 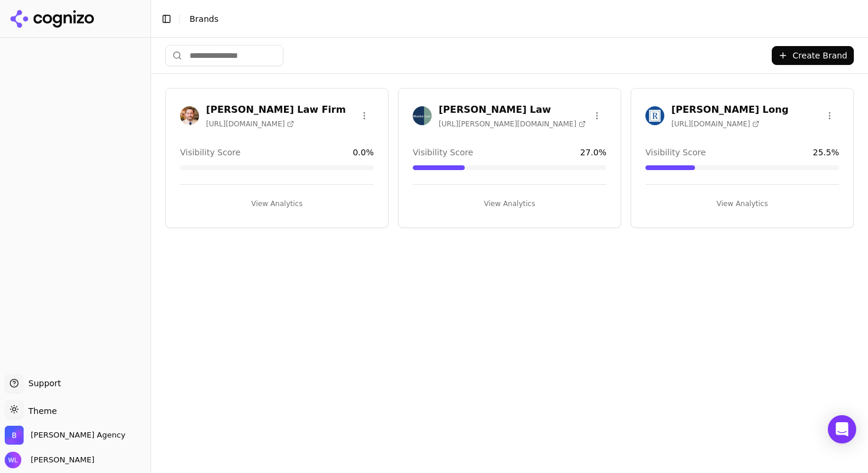 I want to click on span: 27.0 %, so click(x=593, y=152).